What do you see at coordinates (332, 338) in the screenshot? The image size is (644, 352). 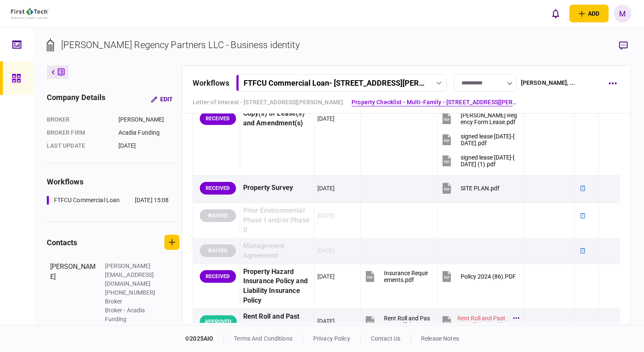 I see `a: privacy policy` at bounding box center [332, 338].